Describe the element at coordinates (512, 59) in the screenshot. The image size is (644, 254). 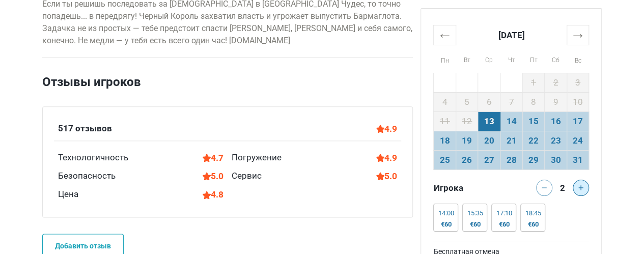
I see `th: Чт` at that location.